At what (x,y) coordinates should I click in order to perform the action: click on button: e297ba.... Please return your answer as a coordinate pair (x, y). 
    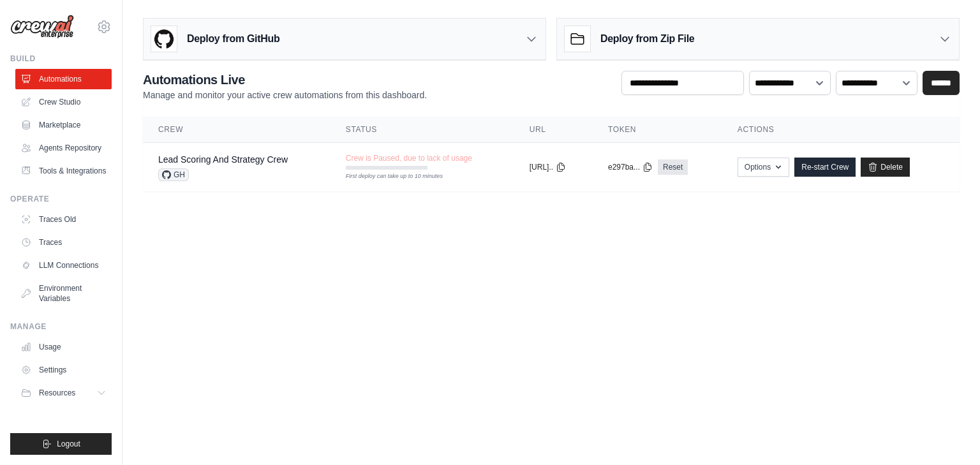
    Looking at the image, I should click on (630, 167).